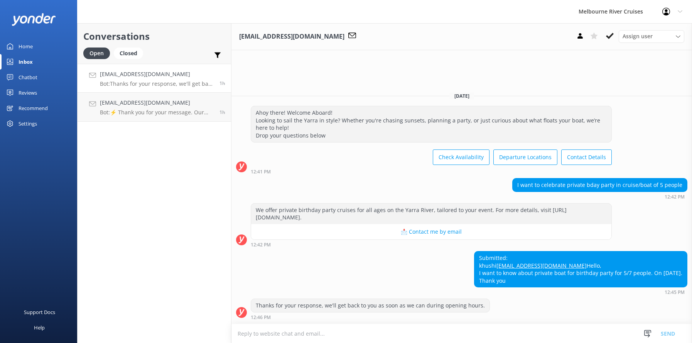 This screenshot has height=343, width=692. What do you see at coordinates (39, 312) in the screenshot?
I see `div: Support Docs` at bounding box center [39, 312].